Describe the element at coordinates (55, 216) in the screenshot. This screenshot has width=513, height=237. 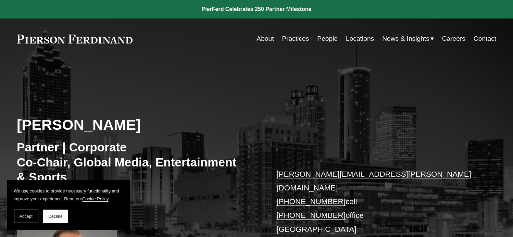
I see `span: Decline` at that location.